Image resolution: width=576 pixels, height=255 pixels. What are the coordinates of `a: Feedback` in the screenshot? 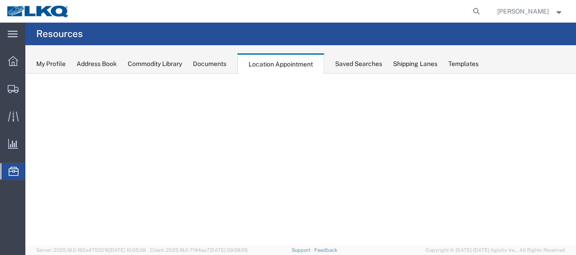 It's located at (325, 250).